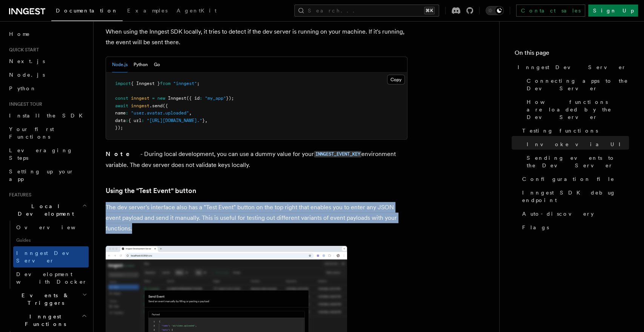  Describe the element at coordinates (27, 61) in the screenshot. I see `span: Next.js` at that location.